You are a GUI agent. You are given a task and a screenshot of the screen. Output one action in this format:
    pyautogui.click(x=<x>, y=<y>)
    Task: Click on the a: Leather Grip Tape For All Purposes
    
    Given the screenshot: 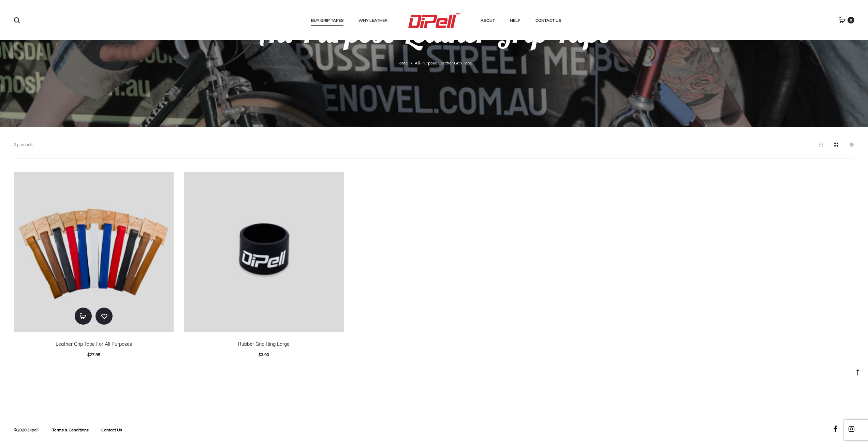 What is the action you would take?
    pyautogui.click(x=94, y=344)
    